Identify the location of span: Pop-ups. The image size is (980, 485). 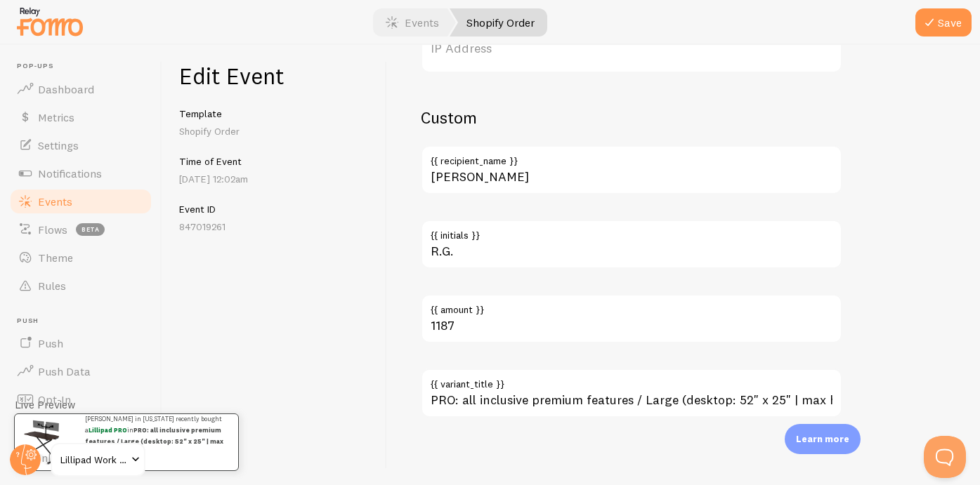
(85, 66).